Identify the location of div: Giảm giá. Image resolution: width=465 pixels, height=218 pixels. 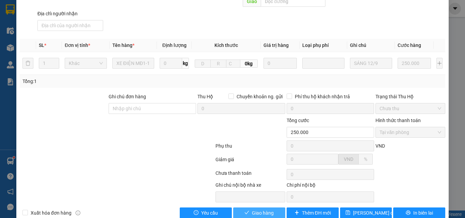
(250, 162).